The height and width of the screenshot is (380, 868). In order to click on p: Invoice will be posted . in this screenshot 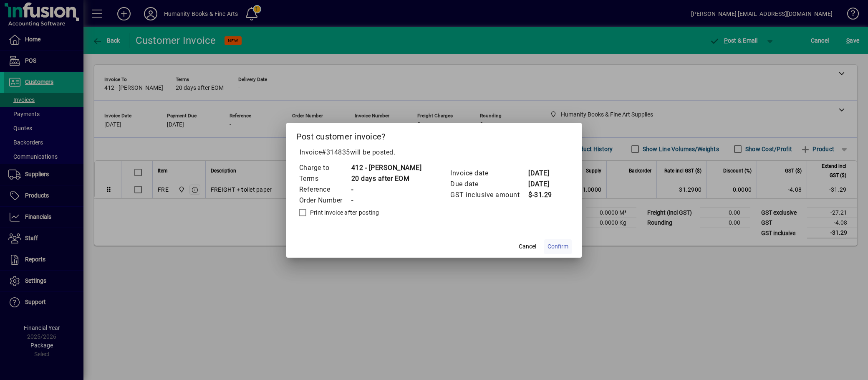, I will do `click(434, 153)`.